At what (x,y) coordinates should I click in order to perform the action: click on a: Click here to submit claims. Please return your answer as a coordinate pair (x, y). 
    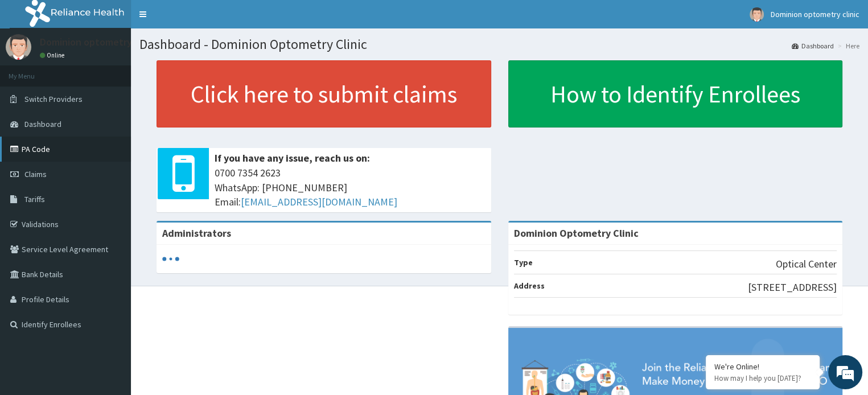
    Looking at the image, I should click on (324, 94).